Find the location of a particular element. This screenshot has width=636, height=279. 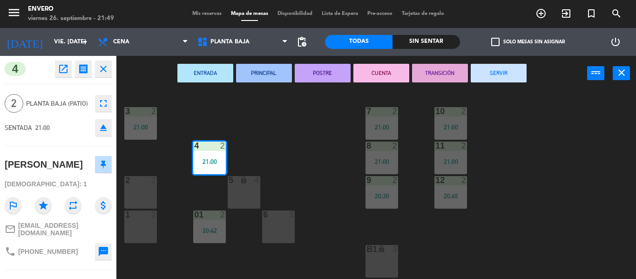

div: 01 is located at coordinates (194, 215).